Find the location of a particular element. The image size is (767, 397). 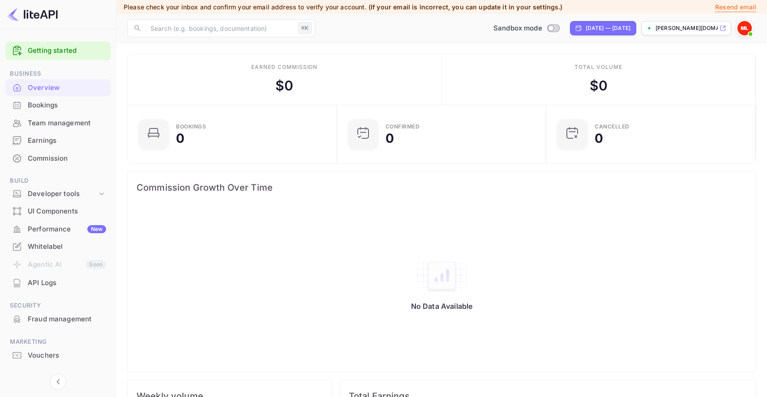

span: Commission Growth Over Time is located at coordinates (442, 188).